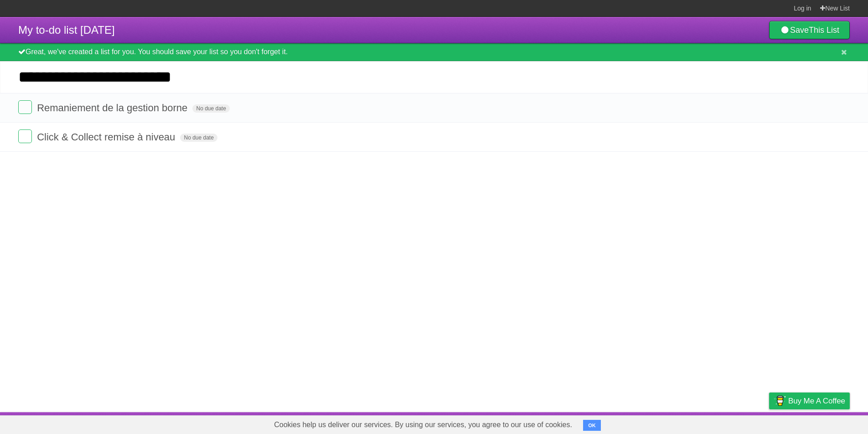 Image resolution: width=868 pixels, height=434 pixels. Describe the element at coordinates (423, 425) in the screenshot. I see `span: Cookies help us deliver our services. By using our services, you agree to our use of cookies.` at that location.